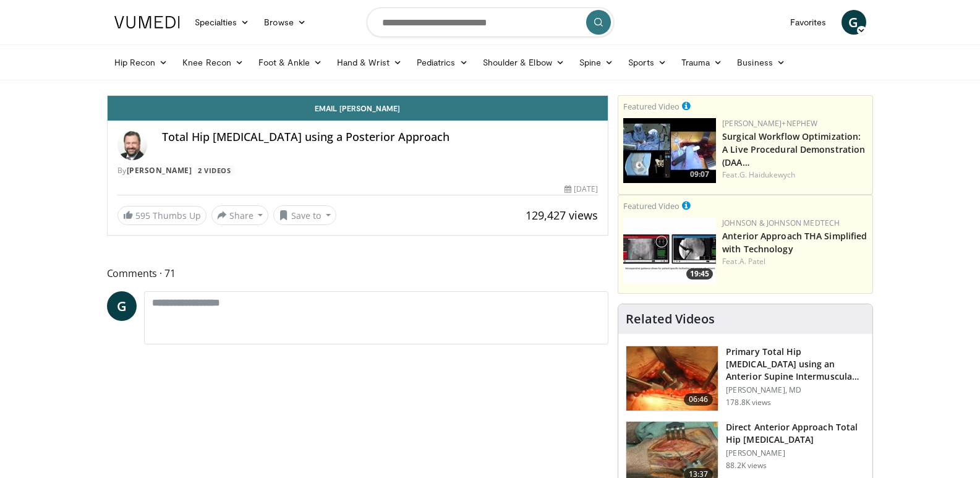 The width and height of the screenshot is (980, 478). Describe the element at coordinates (671, 319) in the screenshot. I see `h4: Related Videos` at that location.